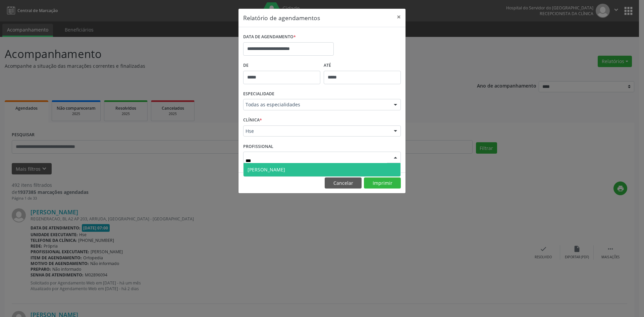 The height and width of the screenshot is (317, 644). What do you see at coordinates (399, 17) in the screenshot?
I see `button: Close` at bounding box center [399, 17].